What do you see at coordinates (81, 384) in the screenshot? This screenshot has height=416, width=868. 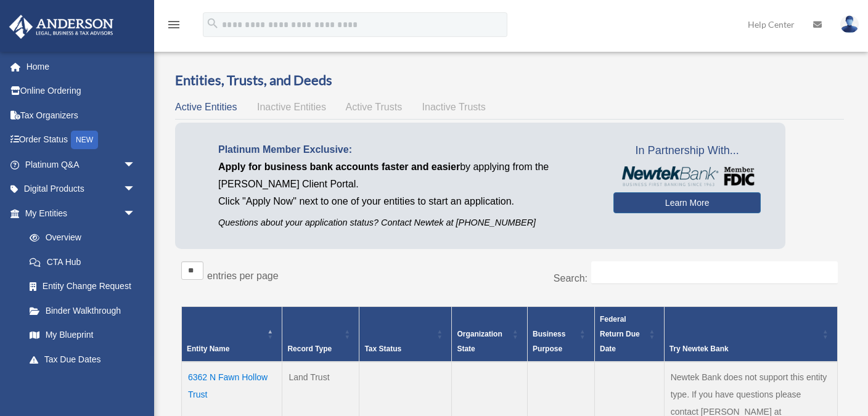 I see `a: My Anderson Teamarrow_drop_down` at bounding box center [81, 384].